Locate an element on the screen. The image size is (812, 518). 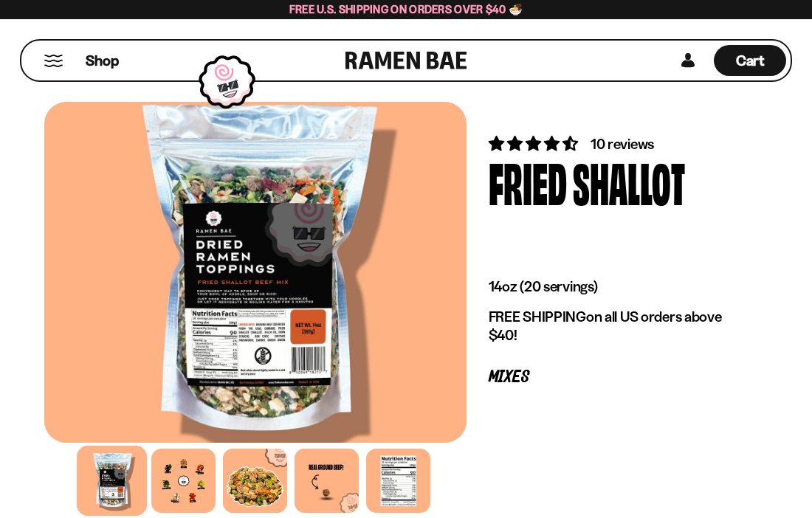
span: Shop is located at coordinates (102, 60).